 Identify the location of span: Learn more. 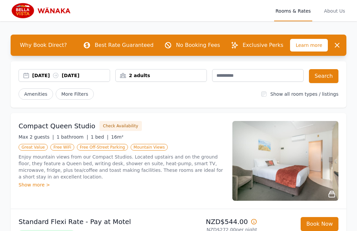
(309, 45).